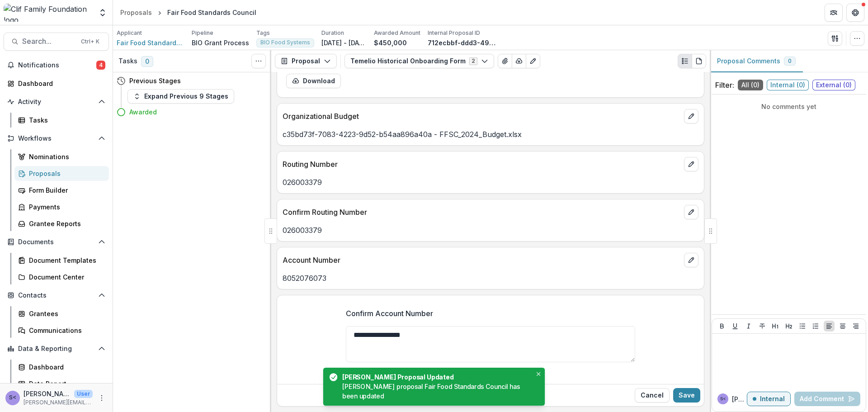 This screenshot has height=412, width=868. What do you see at coordinates (834, 13) in the screenshot?
I see `button: Partners` at bounding box center [834, 13].